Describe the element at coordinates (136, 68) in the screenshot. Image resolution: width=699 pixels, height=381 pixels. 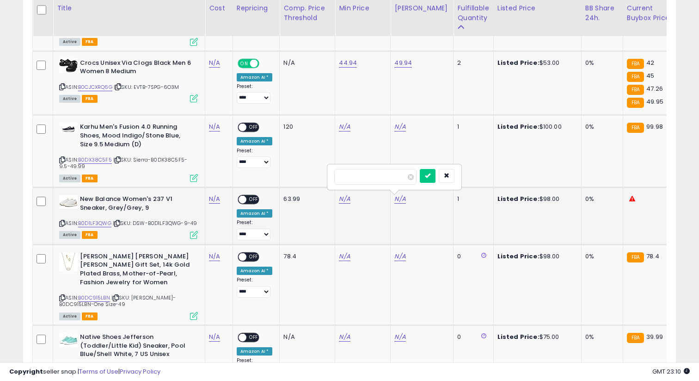
I see `b: Crocs Unisex Via Clogs Black Men 6 Women 8 Medium` at that location.